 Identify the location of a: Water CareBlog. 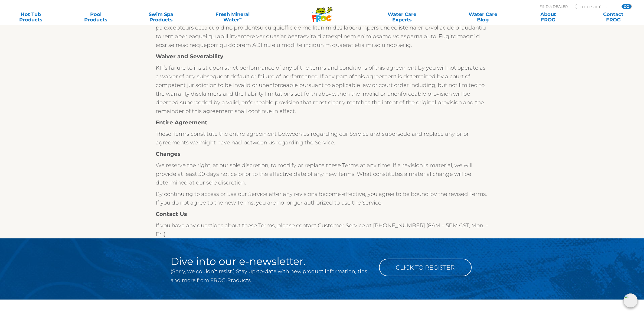
(483, 17).